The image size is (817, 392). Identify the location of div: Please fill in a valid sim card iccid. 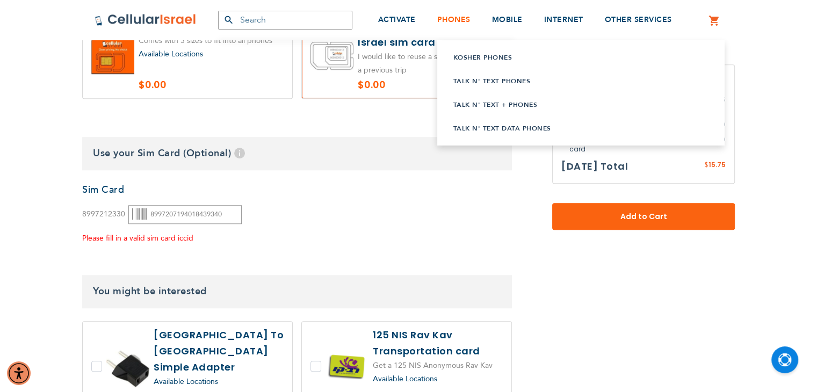
(162, 239).